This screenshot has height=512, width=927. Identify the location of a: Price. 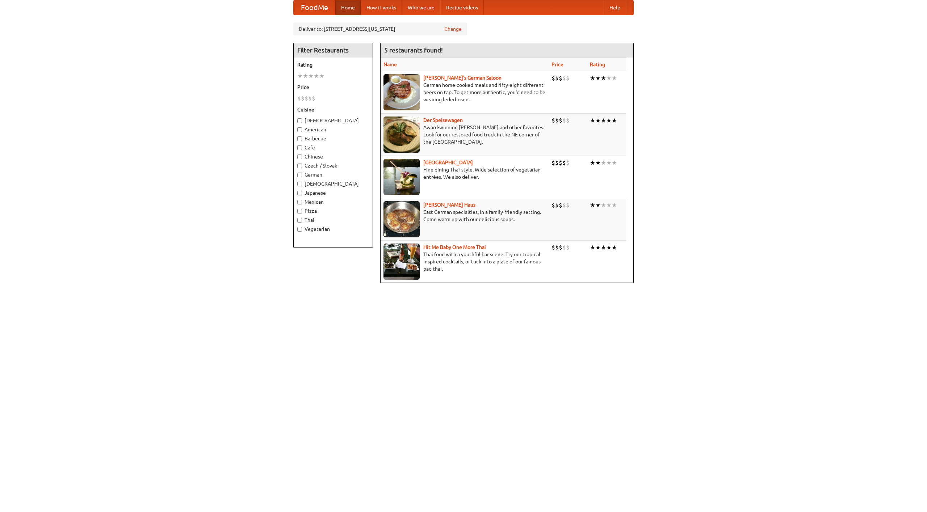
(557, 64).